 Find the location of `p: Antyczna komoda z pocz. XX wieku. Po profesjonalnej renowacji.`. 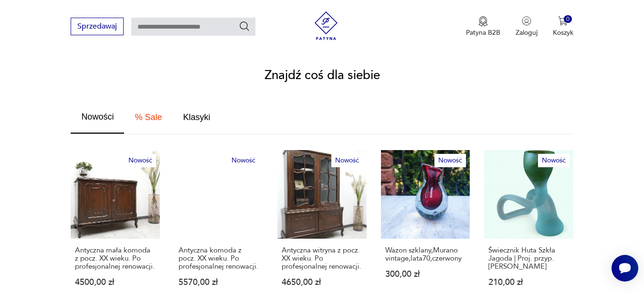

p: Antyczna komoda z pocz. XX wieku. Po profesjonalnej renowacji. is located at coordinates (219, 258).